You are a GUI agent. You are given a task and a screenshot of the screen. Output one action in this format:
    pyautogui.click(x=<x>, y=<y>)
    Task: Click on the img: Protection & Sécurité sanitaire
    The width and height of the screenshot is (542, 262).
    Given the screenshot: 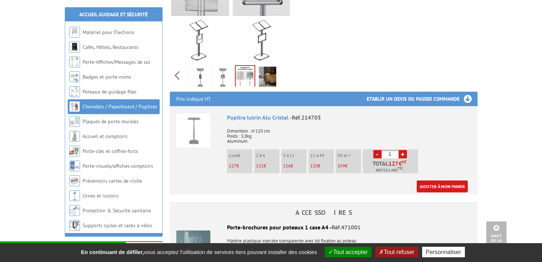 What is the action you would take?
    pyautogui.click(x=75, y=210)
    